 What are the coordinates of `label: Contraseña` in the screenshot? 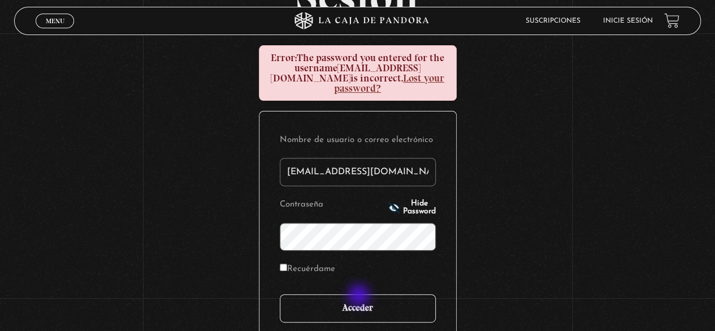 It's located at (332, 205).